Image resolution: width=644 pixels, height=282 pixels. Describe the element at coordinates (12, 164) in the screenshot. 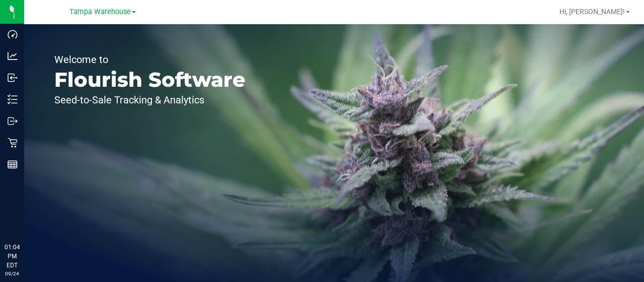

I see `inline-svg: Reports` at that location.